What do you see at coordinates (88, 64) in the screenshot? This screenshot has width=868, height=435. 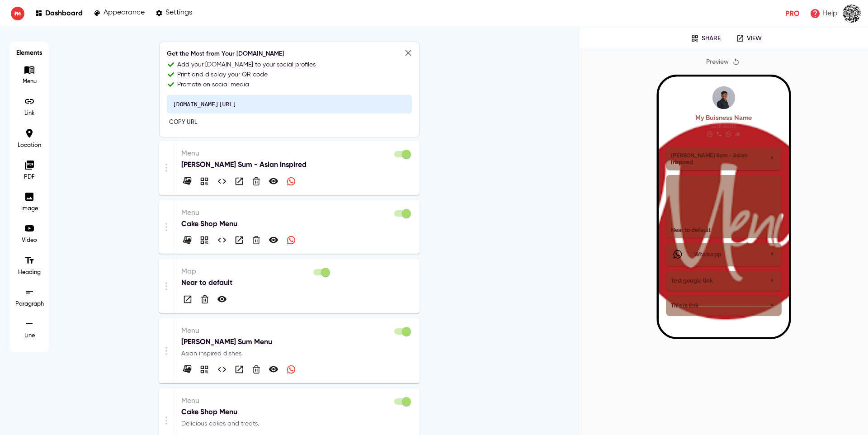 I see `a: social-link-DELIVERY_URL` at bounding box center [88, 64].